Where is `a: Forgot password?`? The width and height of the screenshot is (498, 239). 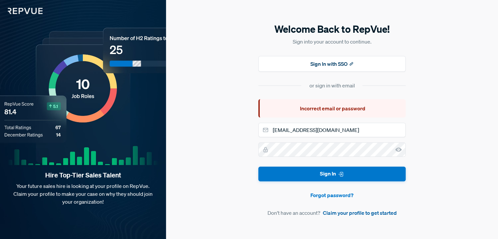 a: Forgot password? is located at coordinates (332, 195).